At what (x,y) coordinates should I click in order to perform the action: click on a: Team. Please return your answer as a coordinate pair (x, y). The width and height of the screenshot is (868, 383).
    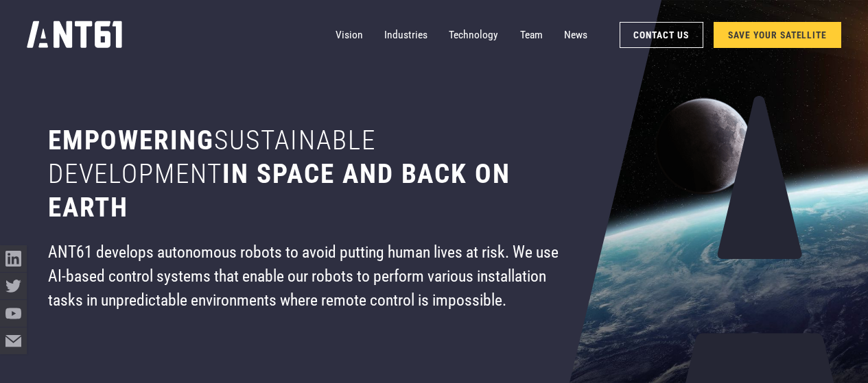
    Looking at the image, I should click on (531, 35).